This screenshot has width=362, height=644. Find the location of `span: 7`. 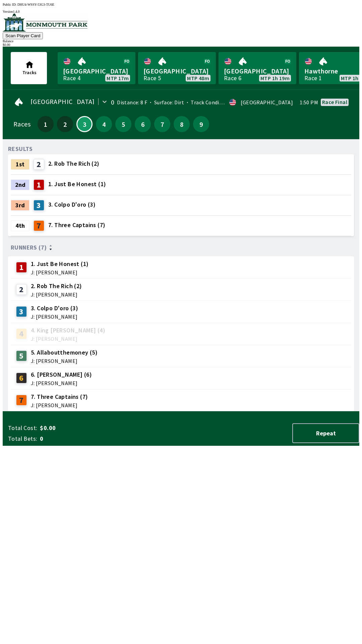

span: 7 is located at coordinates (162, 124).